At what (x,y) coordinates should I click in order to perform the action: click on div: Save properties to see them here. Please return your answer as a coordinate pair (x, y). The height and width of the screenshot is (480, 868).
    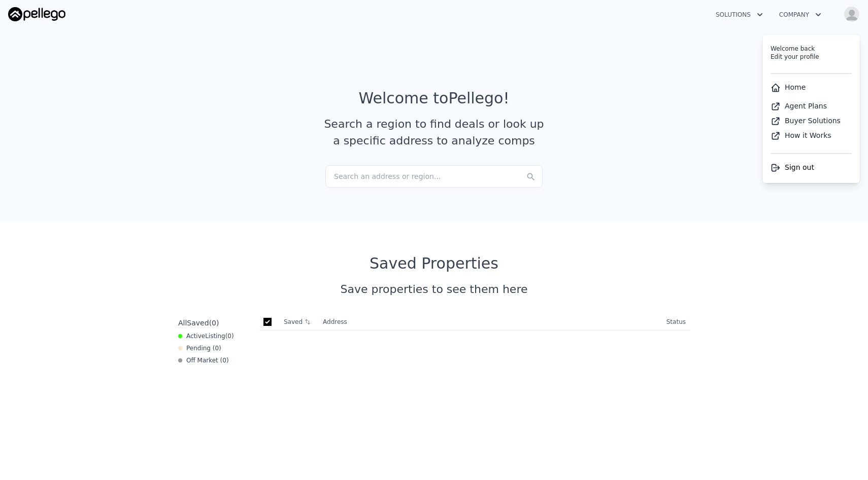
    Looking at the image, I should click on (434, 289).